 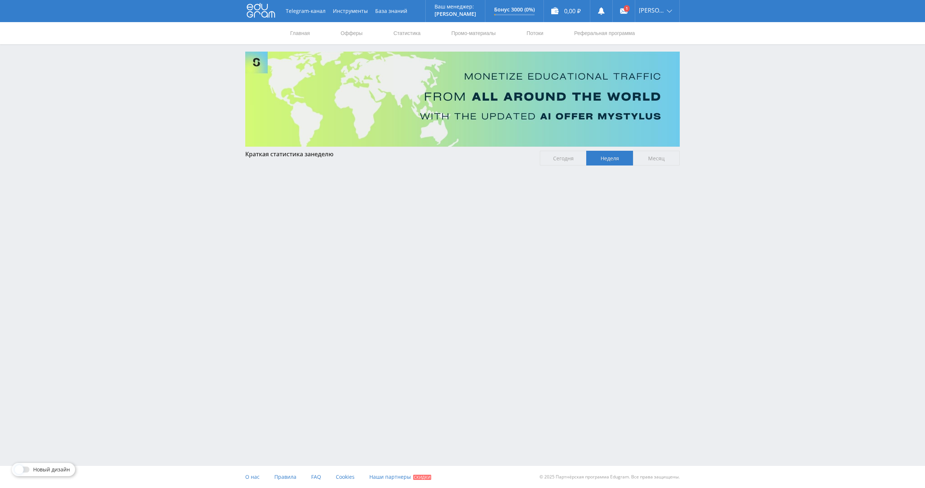 I want to click on span: Новый дизайн, so click(x=52, y=469).